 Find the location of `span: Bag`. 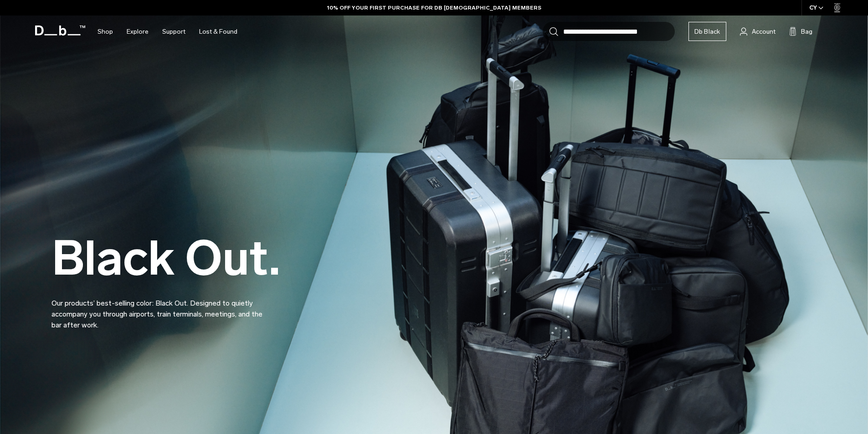

span: Bag is located at coordinates (807, 31).